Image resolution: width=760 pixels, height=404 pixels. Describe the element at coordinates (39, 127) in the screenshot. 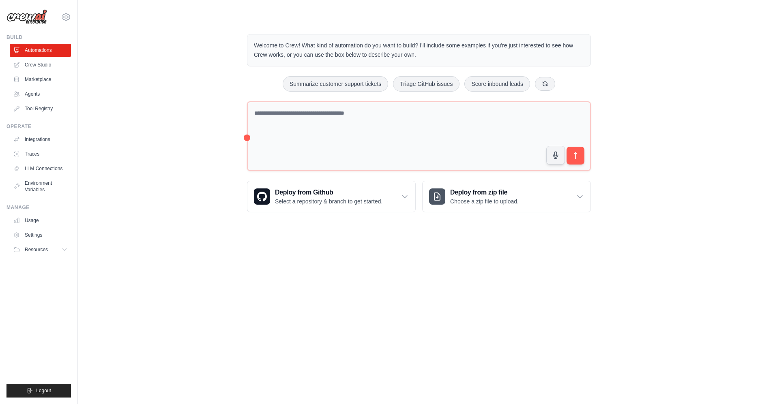

I see `div: Operate` at that location.